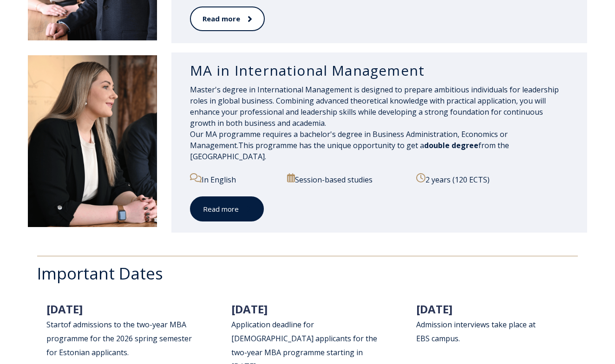 This screenshot has width=615, height=364. Describe the element at coordinates (349, 140) in the screenshot. I see `span: Our MA programme requires a bachelor's degree in Business Administration, Economics or Management.` at that location.